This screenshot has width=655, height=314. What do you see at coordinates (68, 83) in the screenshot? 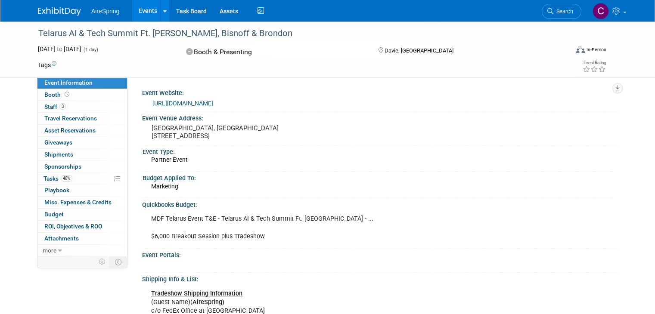
I see `span: Event Information` at bounding box center [68, 83].